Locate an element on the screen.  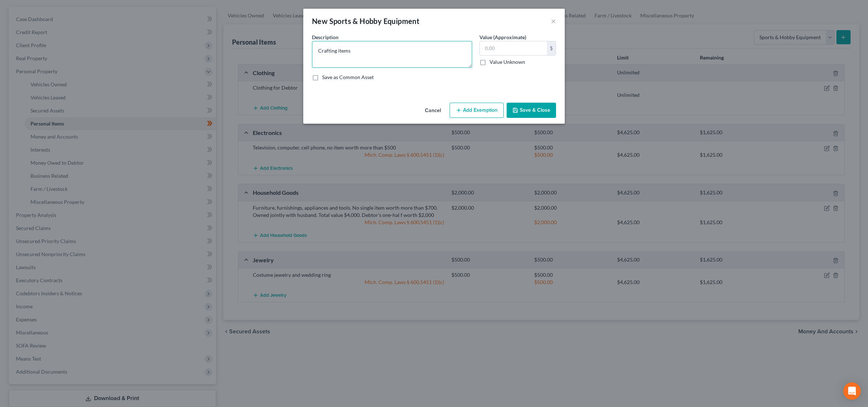
button: Save & Close is located at coordinates (531, 110).